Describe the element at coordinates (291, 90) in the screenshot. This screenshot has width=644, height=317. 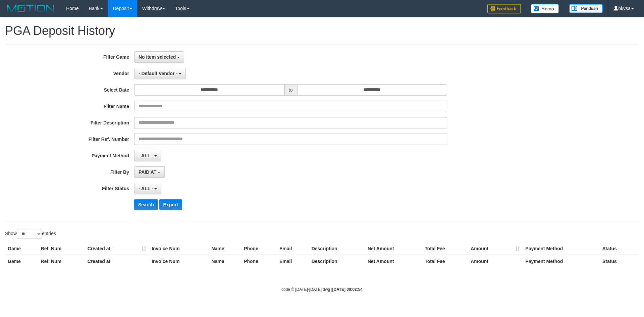
I see `span: to` at that location.